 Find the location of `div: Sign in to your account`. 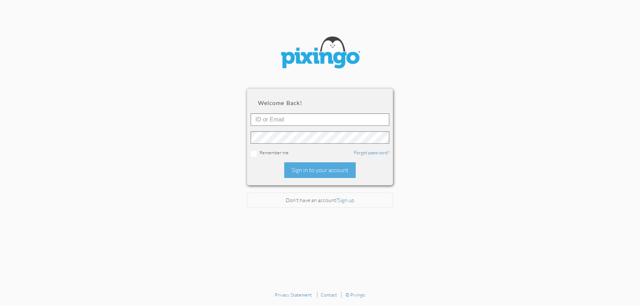

div: Sign in to your account is located at coordinates (320, 170).